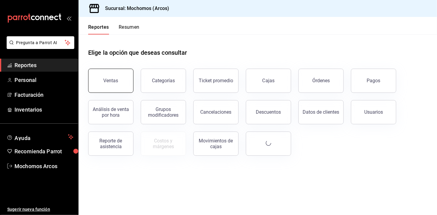 This screenshot has width=437, height=215. Describe the element at coordinates (321, 112) in the screenshot. I see `div: Datos de clientes` at that location.